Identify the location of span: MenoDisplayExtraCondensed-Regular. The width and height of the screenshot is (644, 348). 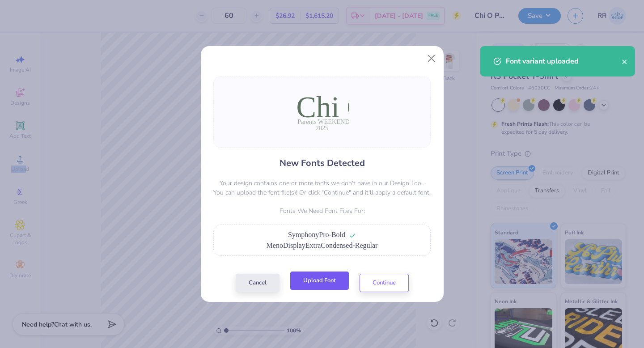
(322, 245).